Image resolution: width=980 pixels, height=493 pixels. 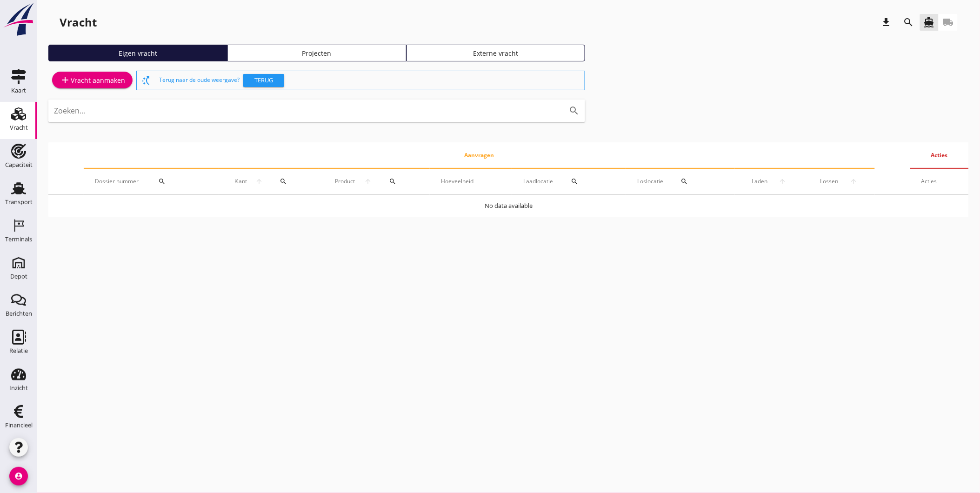 What do you see at coordinates (829, 181) in the screenshot?
I see `span: Lossen` at bounding box center [829, 181].